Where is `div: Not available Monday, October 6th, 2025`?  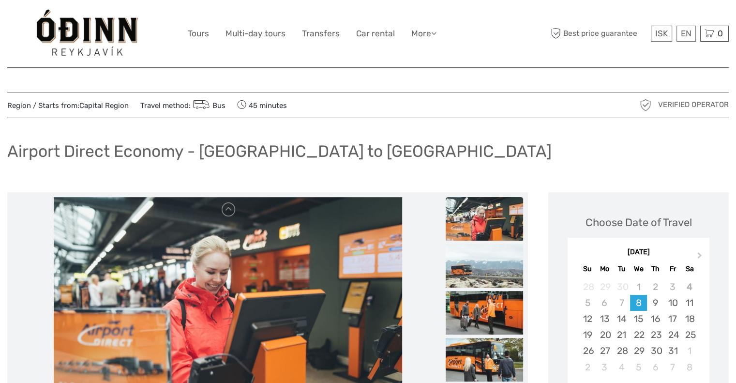
div: Not available Monday, October 6th, 2025 is located at coordinates (605, 303).